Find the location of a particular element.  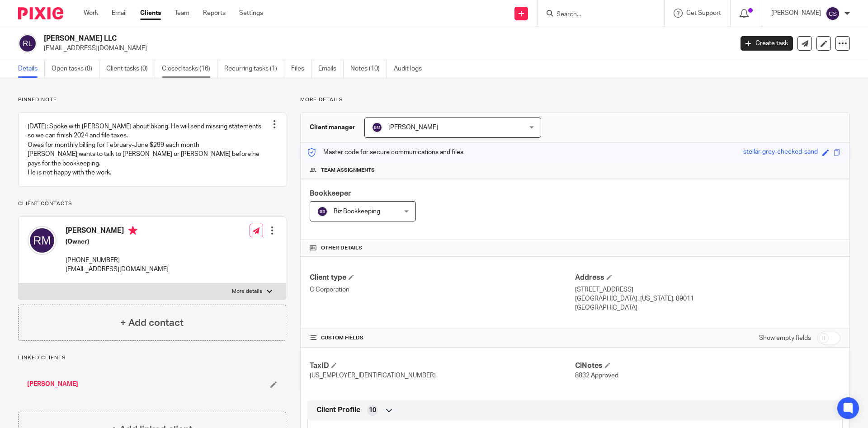

span: Get Support is located at coordinates (703, 13).